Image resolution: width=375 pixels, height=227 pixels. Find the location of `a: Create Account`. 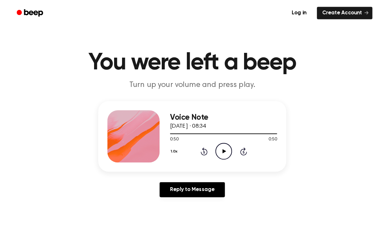

a: Create Account is located at coordinates (336, 13).